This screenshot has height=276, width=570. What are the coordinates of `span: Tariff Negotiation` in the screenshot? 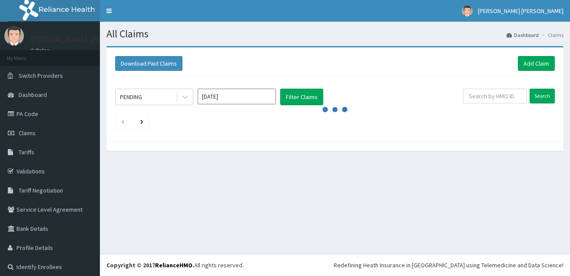 It's located at (41, 190).